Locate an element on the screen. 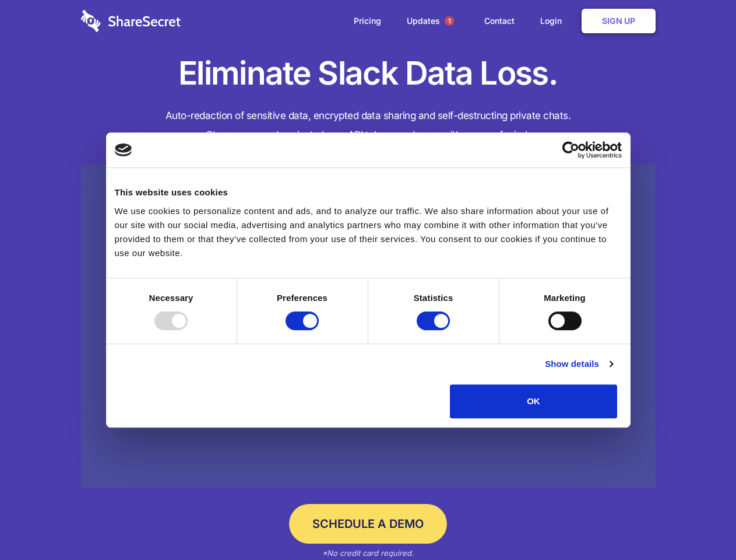 The width and height of the screenshot is (736, 560). a: Contact is located at coordinates (500, 21).